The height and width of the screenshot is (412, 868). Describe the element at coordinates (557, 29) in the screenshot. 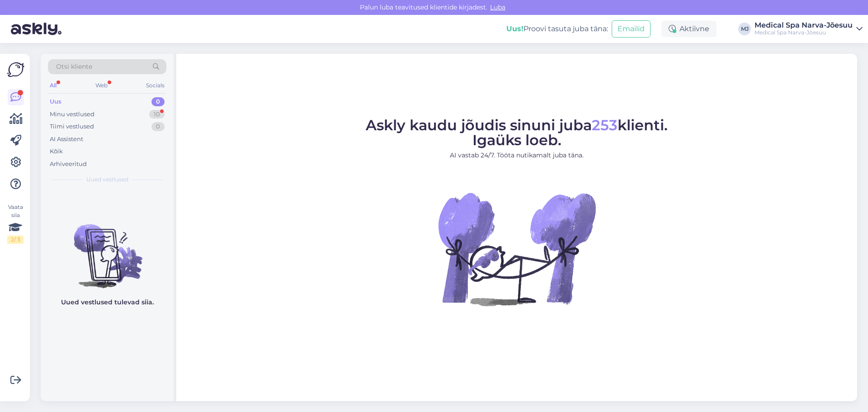

I see `div: Proovi tasuta juba täna:` at that location.